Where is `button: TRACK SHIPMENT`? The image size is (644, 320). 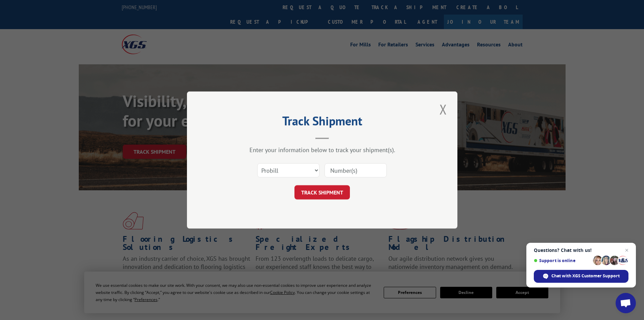
button: TRACK SHIPMENT is located at coordinates (322, 192).